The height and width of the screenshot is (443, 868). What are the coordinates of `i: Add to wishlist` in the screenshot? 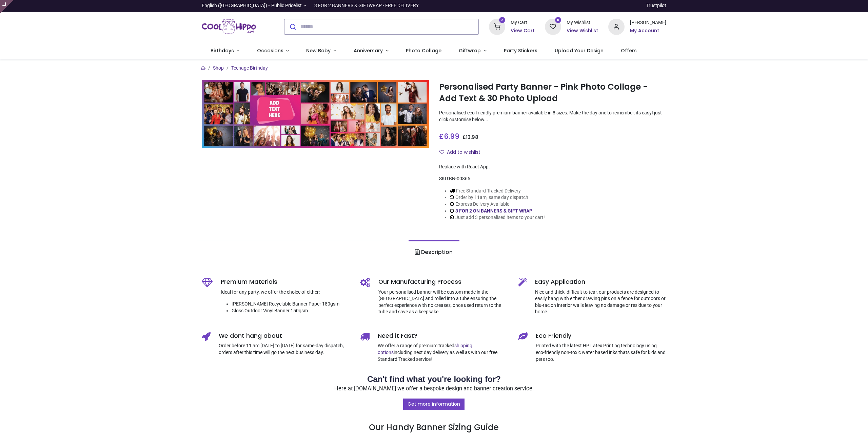 It's located at (442, 152).